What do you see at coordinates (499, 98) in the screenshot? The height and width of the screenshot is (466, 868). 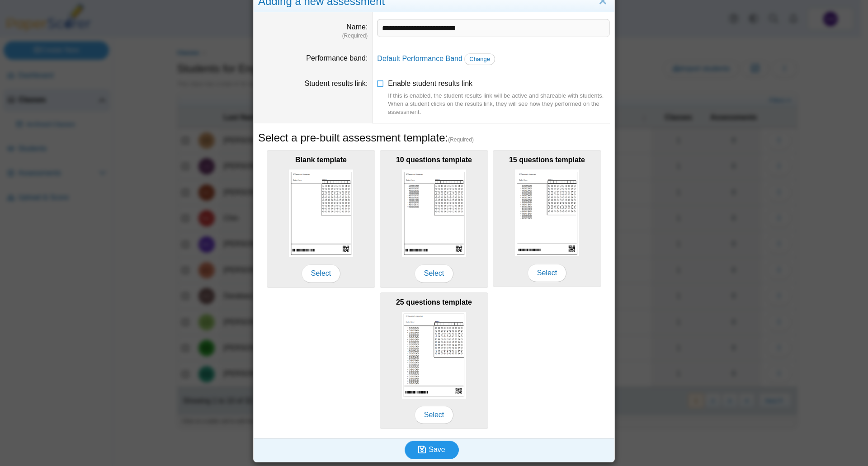 I see `span: Enable student results link` at bounding box center [499, 98].